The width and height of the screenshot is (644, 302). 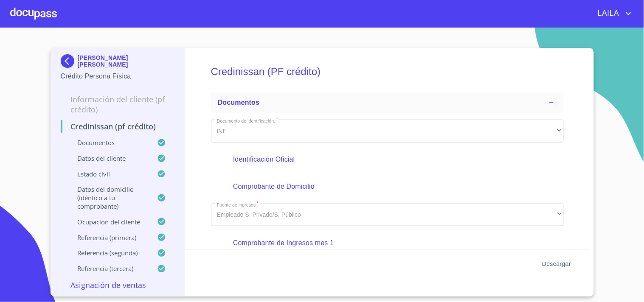 I want to click on img: Docupass spot blue, so click(x=69, y=61).